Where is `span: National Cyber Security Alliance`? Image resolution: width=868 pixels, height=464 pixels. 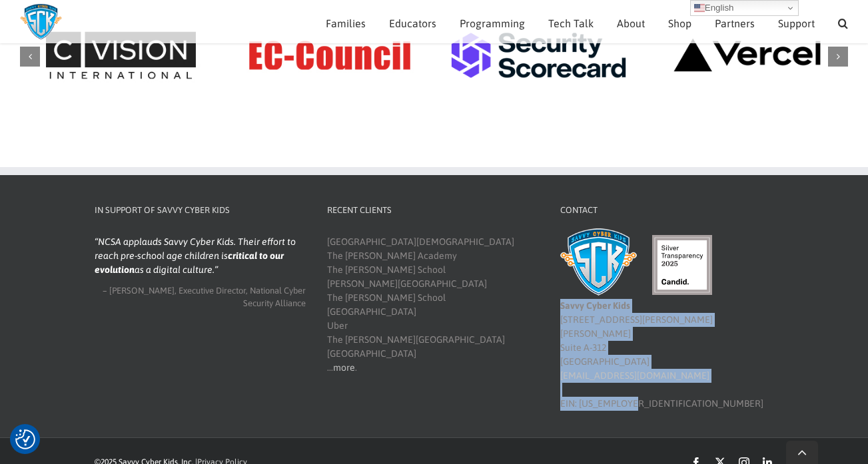
span: National Cyber Security Alliance is located at coordinates (275, 297).